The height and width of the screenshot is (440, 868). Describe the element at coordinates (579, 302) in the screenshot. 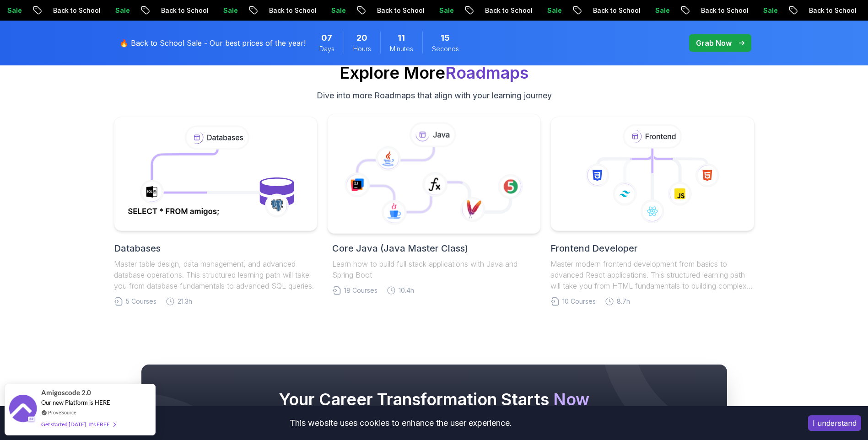

I see `span: 10 Courses` at that location.